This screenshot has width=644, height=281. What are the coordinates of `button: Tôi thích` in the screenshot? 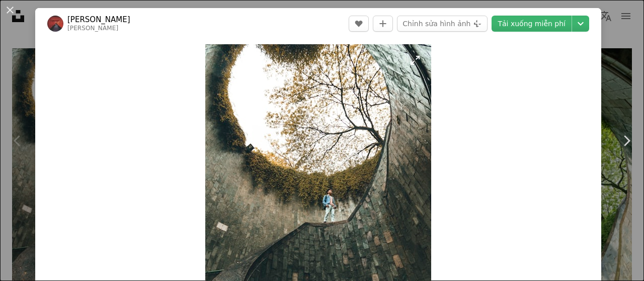 It's located at (359, 24).